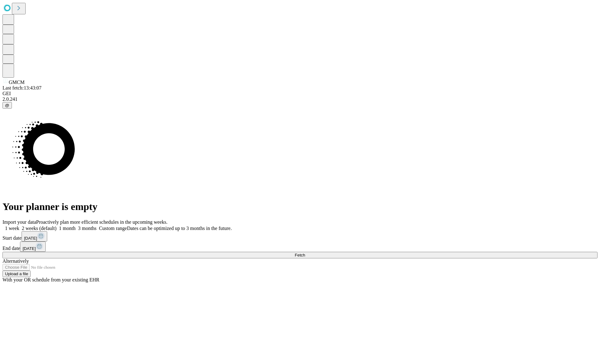 The width and height of the screenshot is (600, 337). What do you see at coordinates (102, 222) in the screenshot?
I see `span: Proactively plan more efficient schedules in the upcoming weeks.` at bounding box center [102, 222].